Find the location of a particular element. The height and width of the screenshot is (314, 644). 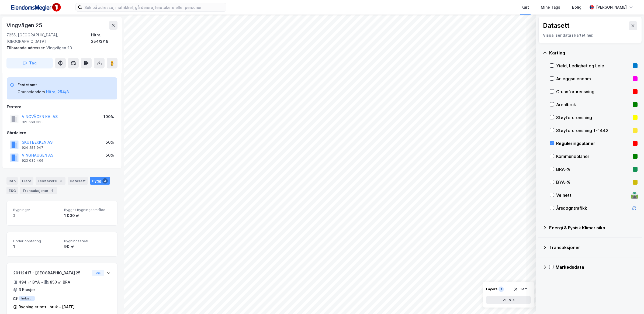

div: 2 is located at coordinates (36, 216).